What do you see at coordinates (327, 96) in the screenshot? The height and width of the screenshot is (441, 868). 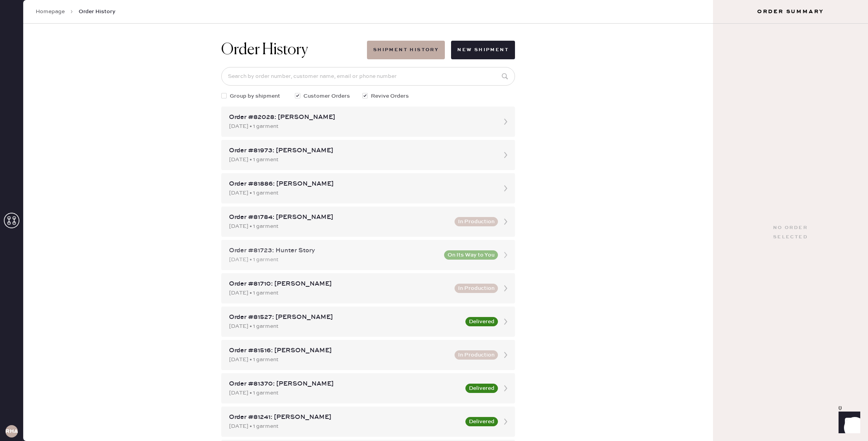 I see `span: Customer Orders` at bounding box center [327, 96].